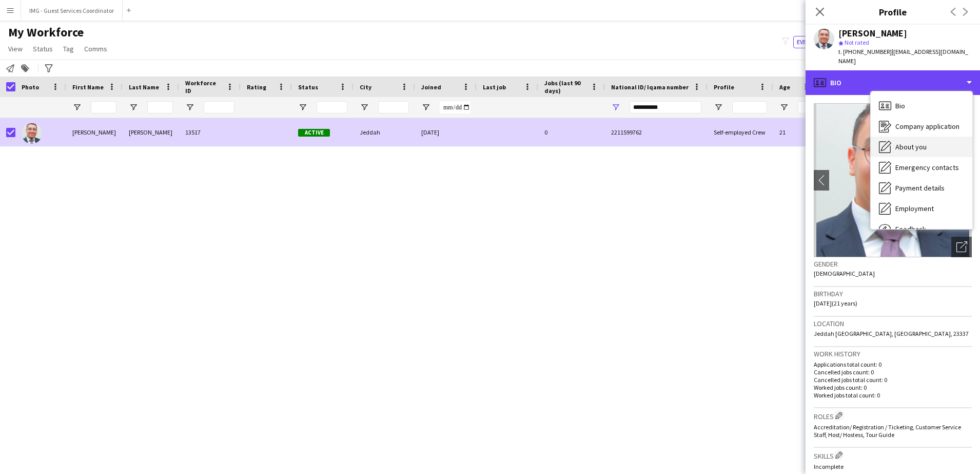  What do you see at coordinates (893, 395) in the screenshot?
I see `p: Worked jobs total count: 0` at bounding box center [893, 395].